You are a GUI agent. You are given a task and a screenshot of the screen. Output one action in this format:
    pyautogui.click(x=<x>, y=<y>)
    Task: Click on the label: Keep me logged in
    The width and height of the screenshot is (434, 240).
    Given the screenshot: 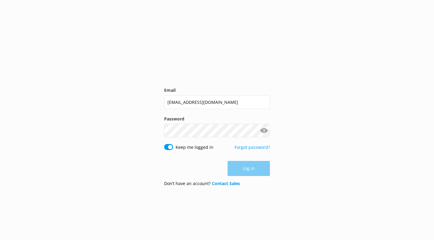 What is the action you would take?
    pyautogui.click(x=194, y=147)
    